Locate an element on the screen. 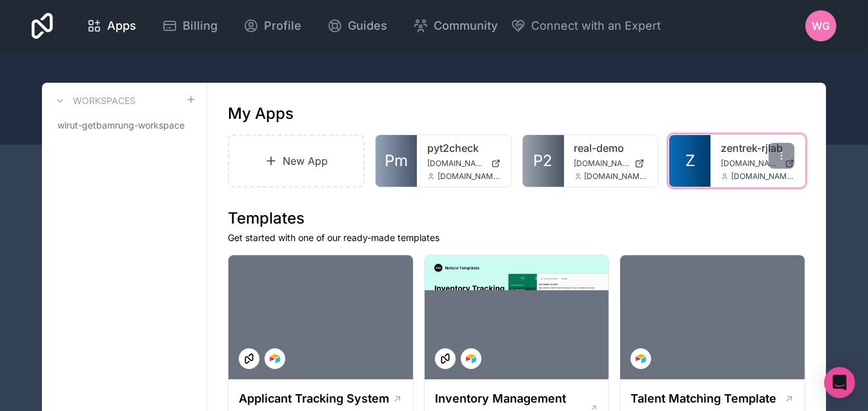  button: Connect with an Expert is located at coordinates (585, 26).